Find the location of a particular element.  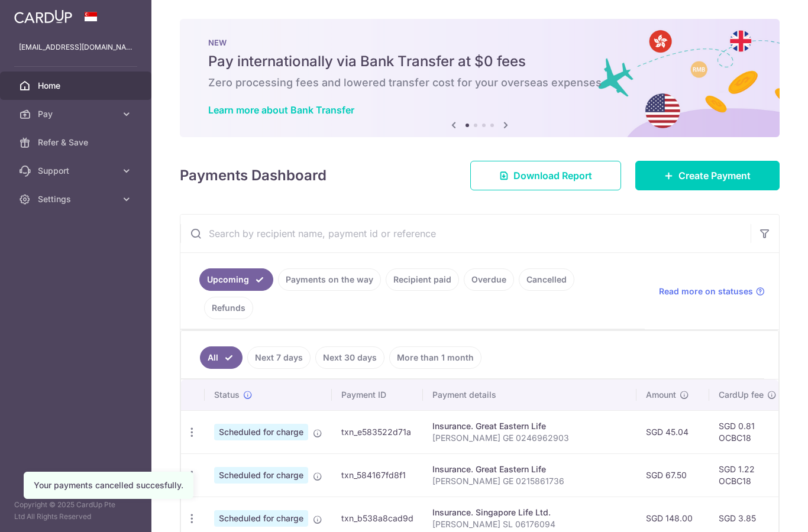

span: Amount is located at coordinates (660, 395).